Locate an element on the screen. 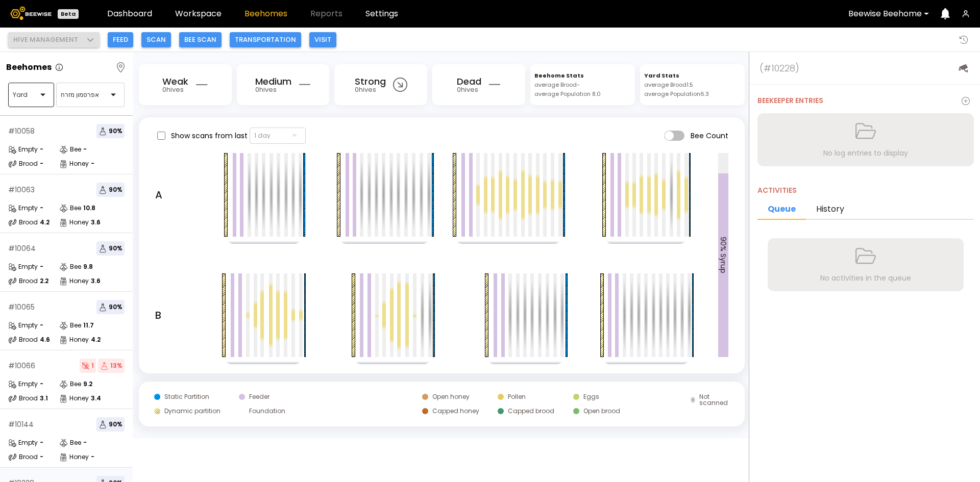 The height and width of the screenshot is (482, 980). div: Pollen is located at coordinates (517, 397).